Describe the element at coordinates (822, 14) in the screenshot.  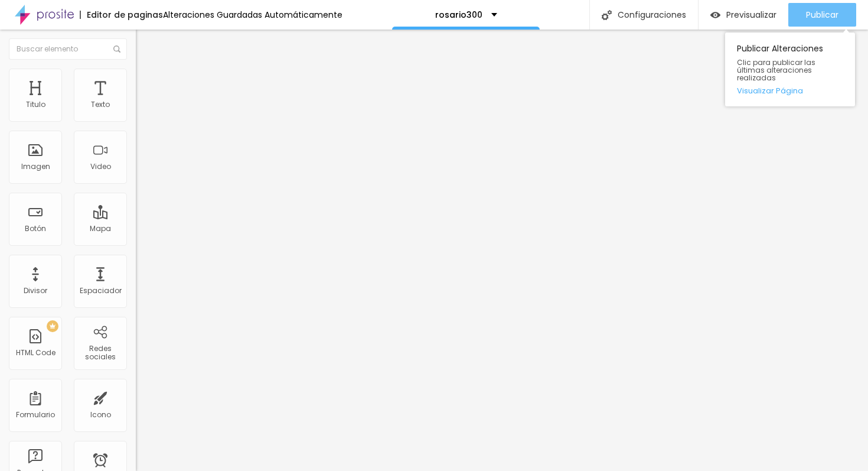
I see `button: Publicar` at that location.